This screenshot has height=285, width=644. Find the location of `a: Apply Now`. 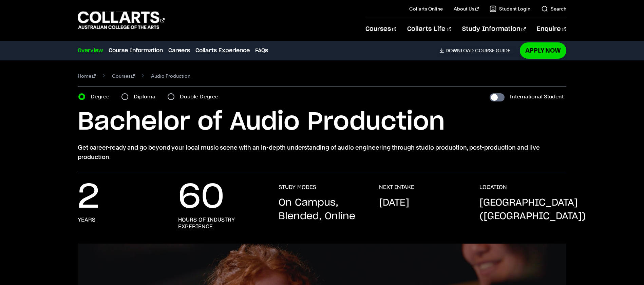

a: Apply Now is located at coordinates (543, 50).